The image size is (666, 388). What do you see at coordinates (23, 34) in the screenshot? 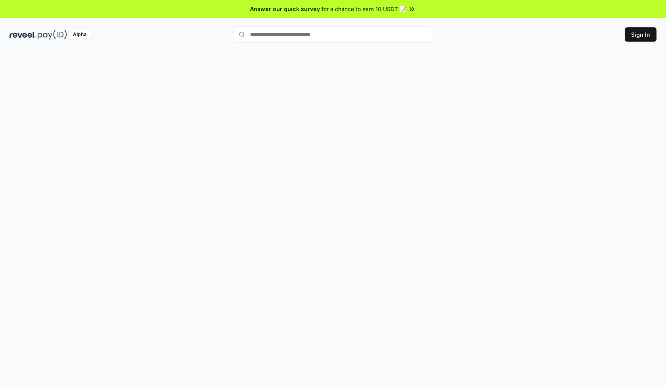
I see `img: reveel_dark` at bounding box center [23, 34].